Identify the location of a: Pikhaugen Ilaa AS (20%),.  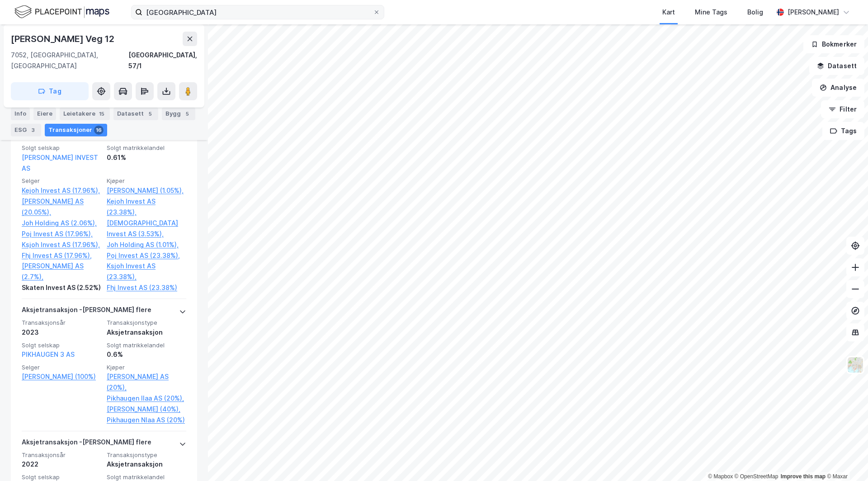
(147, 398).